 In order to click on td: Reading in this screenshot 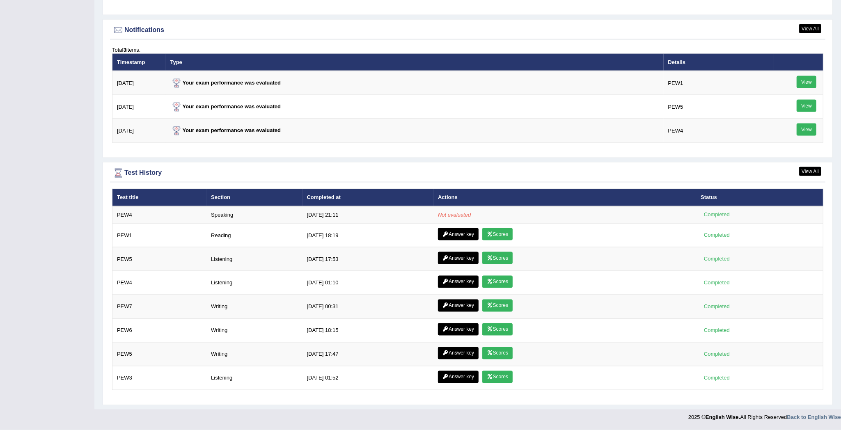, I will do `click(254, 236)`.